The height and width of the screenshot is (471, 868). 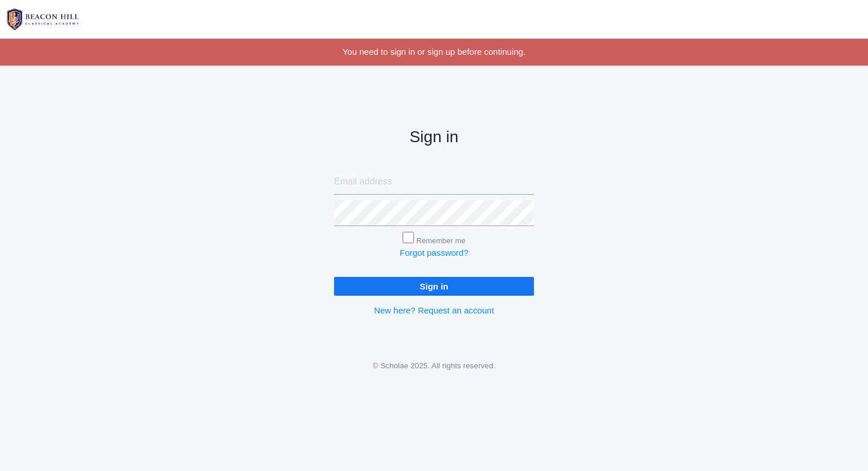 I want to click on a: New here? Request an account, so click(x=434, y=310).